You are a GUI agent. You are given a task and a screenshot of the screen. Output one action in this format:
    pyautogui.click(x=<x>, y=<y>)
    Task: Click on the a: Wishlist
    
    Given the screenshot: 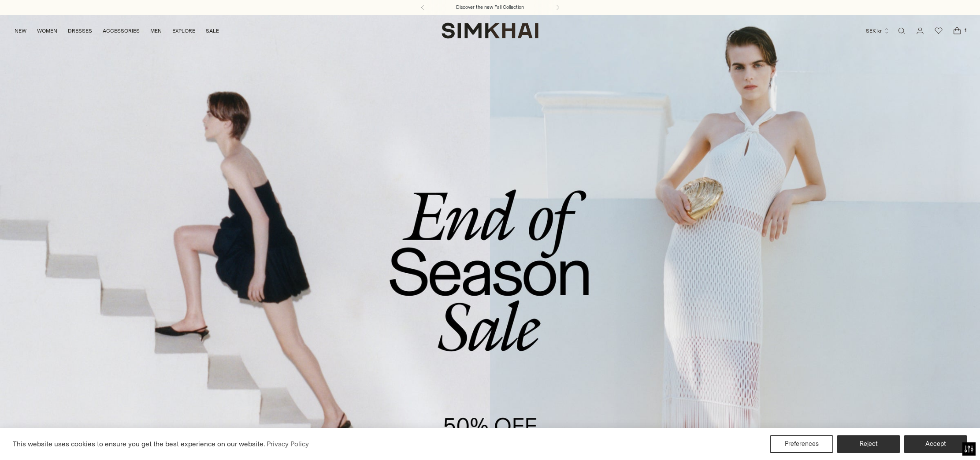 What is the action you would take?
    pyautogui.click(x=939, y=31)
    